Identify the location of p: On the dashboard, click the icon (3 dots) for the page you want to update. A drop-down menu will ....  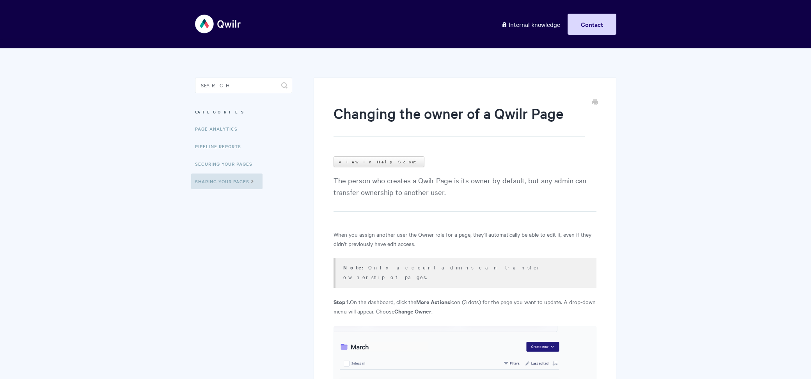
(464, 307).